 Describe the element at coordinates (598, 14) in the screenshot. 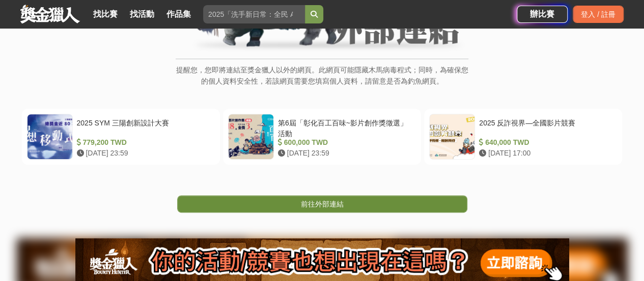

I see `div: 登入 / 註冊` at that location.